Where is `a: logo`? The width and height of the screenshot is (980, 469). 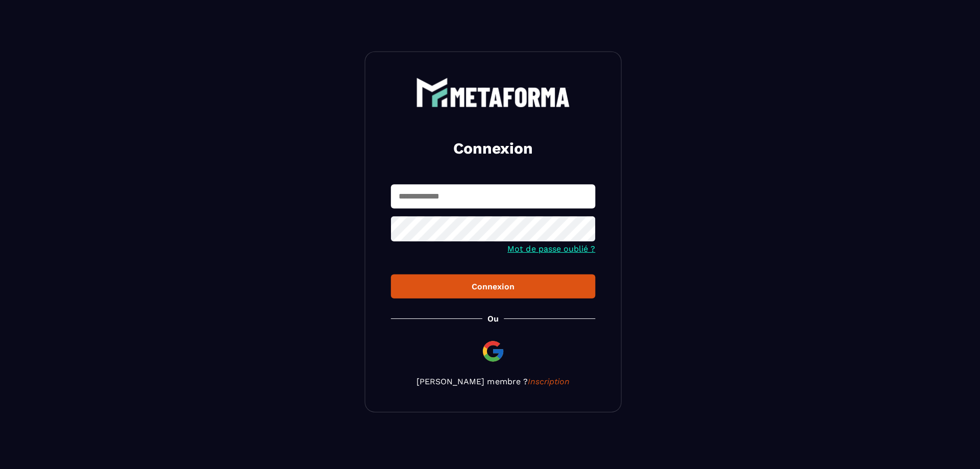 a: logo is located at coordinates (490, 91).